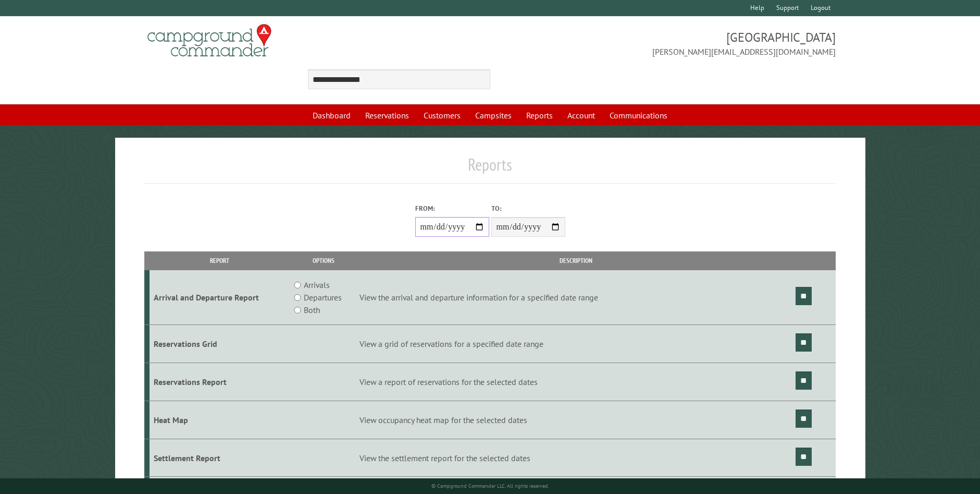 This screenshot has width=980, height=494. I want to click on th: Options, so click(324, 260).